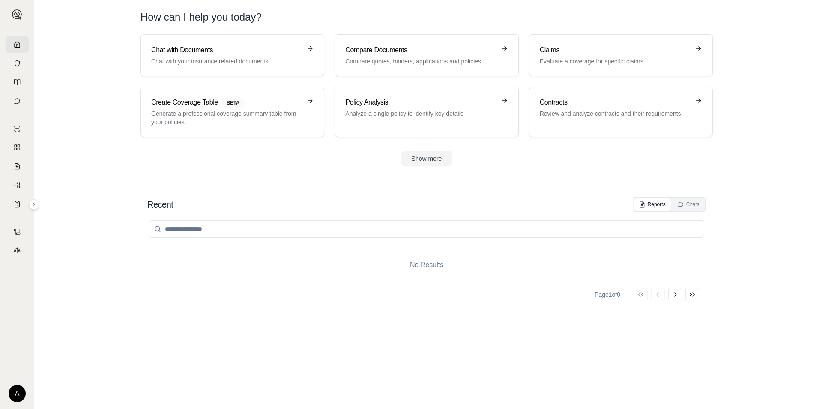  What do you see at coordinates (621, 55) in the screenshot?
I see `a: ClaimsEvaluate a coverage for specific claims` at bounding box center [621, 55].